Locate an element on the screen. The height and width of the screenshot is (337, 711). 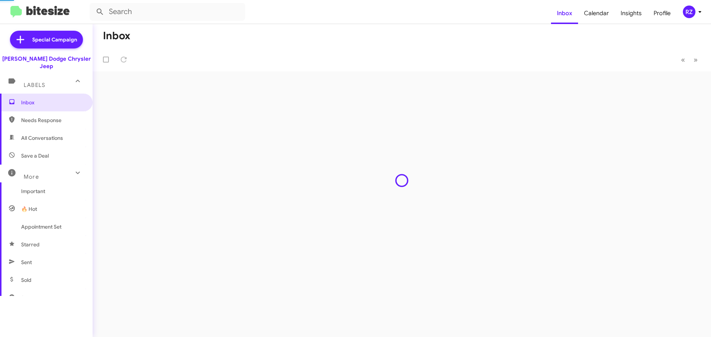
a: Insights is located at coordinates (631, 13).